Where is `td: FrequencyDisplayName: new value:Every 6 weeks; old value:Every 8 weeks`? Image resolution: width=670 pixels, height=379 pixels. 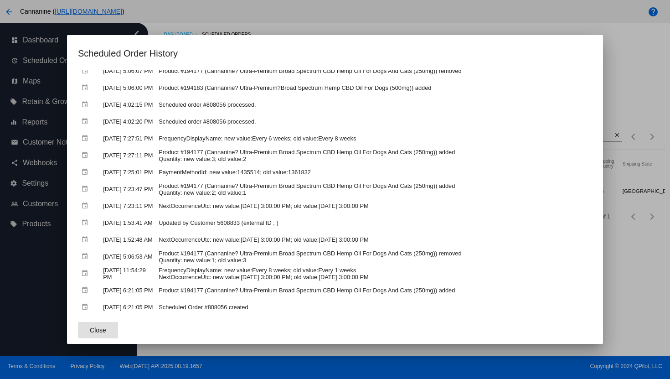 td: FrequencyDisplayName: new value:Every 6 weeks; old value:Every 8 weeks is located at coordinates (374, 138).